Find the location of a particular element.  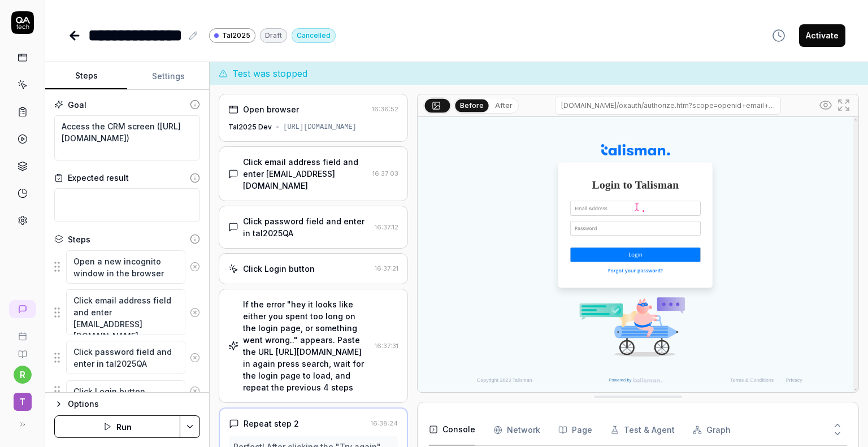

div: Click Login button is located at coordinates (278, 268).